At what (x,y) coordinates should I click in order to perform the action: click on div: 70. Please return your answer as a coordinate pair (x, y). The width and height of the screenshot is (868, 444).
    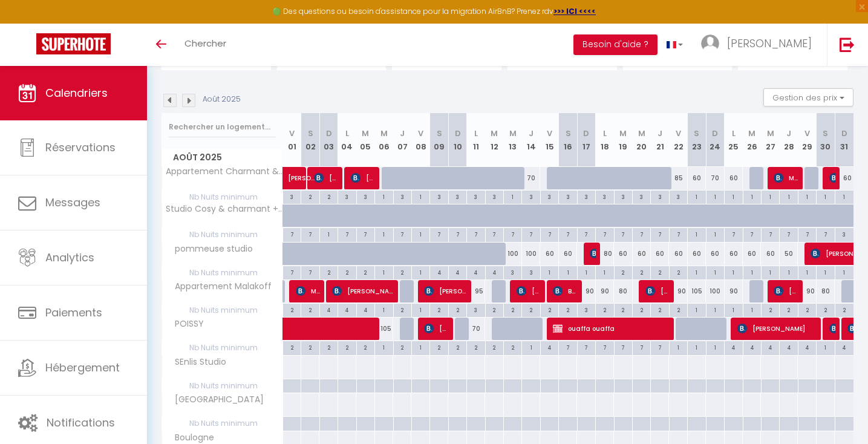
    Looking at the image, I should click on (531, 178).